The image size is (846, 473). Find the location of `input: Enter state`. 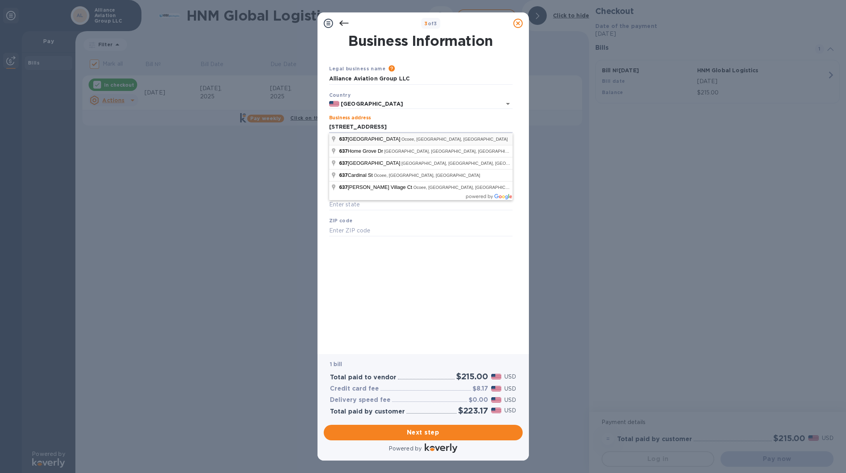

input: Enter state is located at coordinates (421, 205).